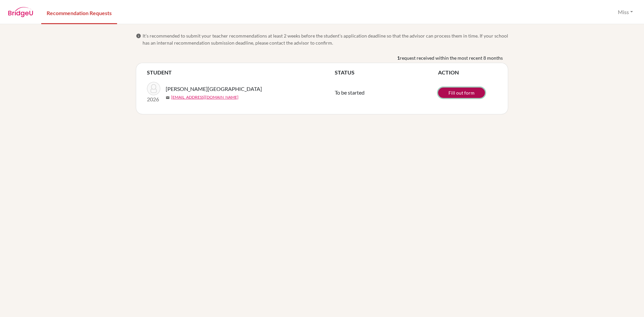 The height and width of the screenshot is (317, 644). I want to click on a: Fill out form, so click(462, 92).